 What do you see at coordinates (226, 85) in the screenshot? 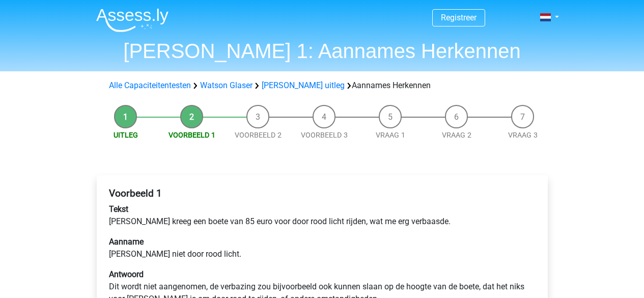
I see `a: Watson Glaser` at bounding box center [226, 85].